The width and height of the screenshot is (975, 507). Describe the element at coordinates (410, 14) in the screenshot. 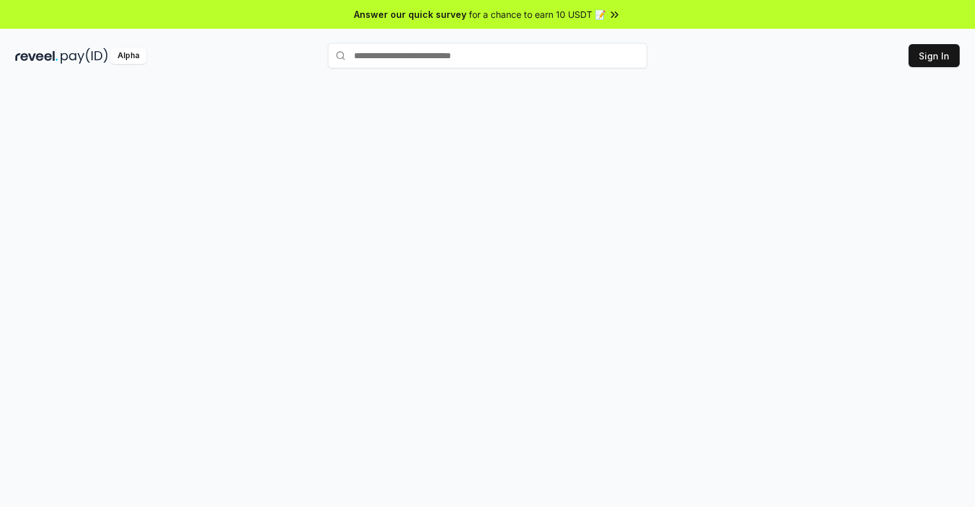

I see `span: Answer our quick survey` at that location.